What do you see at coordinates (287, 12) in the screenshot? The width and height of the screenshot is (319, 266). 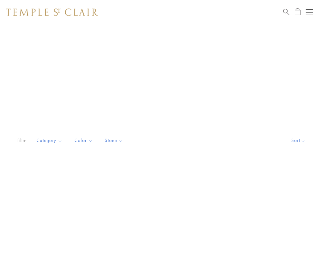 I see `a: Search` at bounding box center [287, 12].